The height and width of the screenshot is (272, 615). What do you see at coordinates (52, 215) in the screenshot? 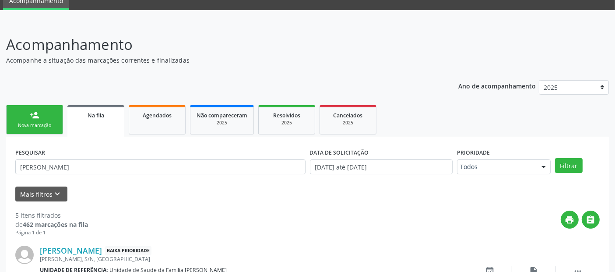
I see `div: 5 itens filtrados` at bounding box center [52, 215].